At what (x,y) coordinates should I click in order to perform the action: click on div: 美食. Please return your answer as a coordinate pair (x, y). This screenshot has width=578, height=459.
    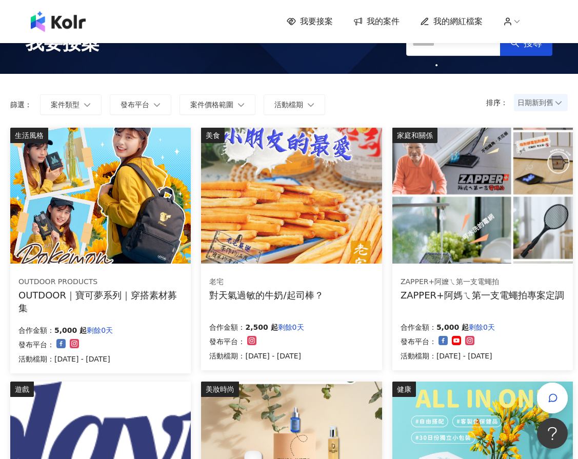
    Looking at the image, I should click on (213, 136).